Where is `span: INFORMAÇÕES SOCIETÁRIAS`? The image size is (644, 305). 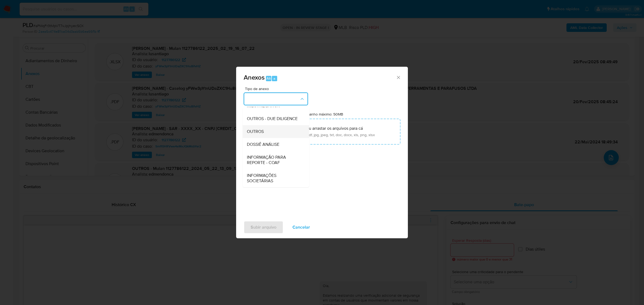
span: INFORMAÇÕES SOCIETÁRIAS is located at coordinates (274, 178).